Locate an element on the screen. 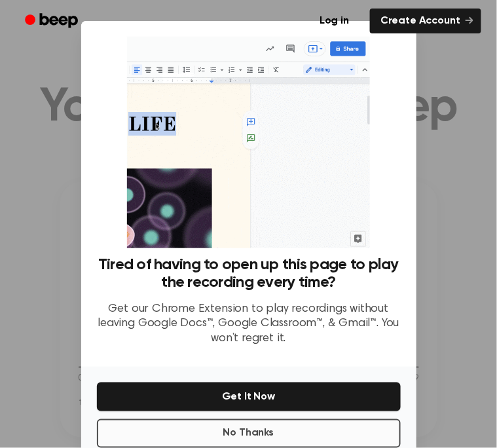 The image size is (497, 448). a: Create Account is located at coordinates (426, 21).